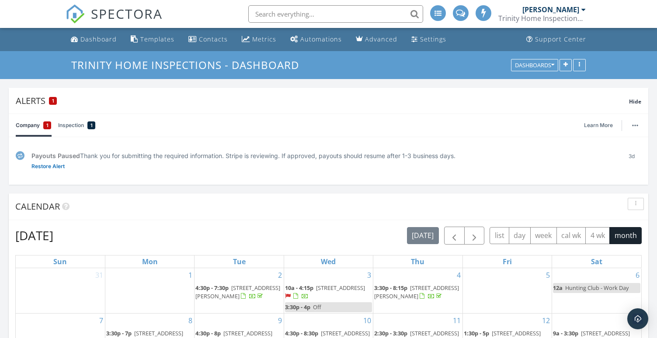 The image size is (657, 338). I want to click on a: Go to September 4, 2025, so click(458, 275).